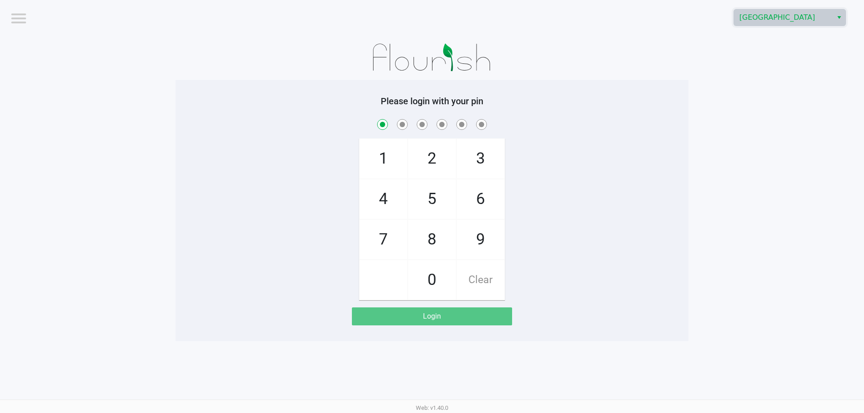 The width and height of the screenshot is (864, 413). Describe the element at coordinates (839, 18) in the screenshot. I see `button: Select` at that location.